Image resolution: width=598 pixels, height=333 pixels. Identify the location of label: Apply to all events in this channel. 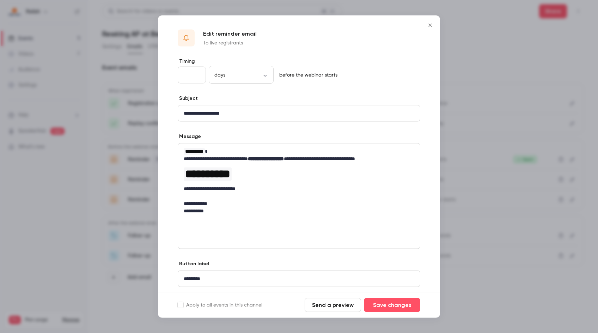
(220, 305).